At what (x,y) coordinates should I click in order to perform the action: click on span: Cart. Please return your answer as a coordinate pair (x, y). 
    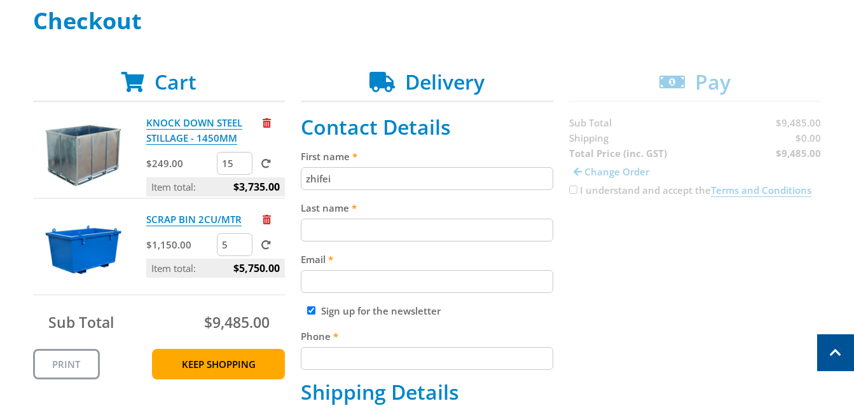
    Looking at the image, I should click on (176, 81).